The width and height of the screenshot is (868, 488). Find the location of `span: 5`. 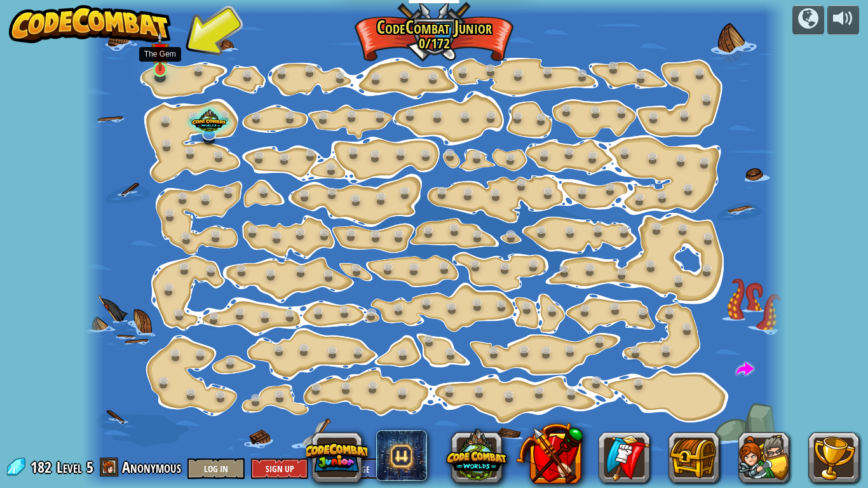

span: 5 is located at coordinates (90, 467).